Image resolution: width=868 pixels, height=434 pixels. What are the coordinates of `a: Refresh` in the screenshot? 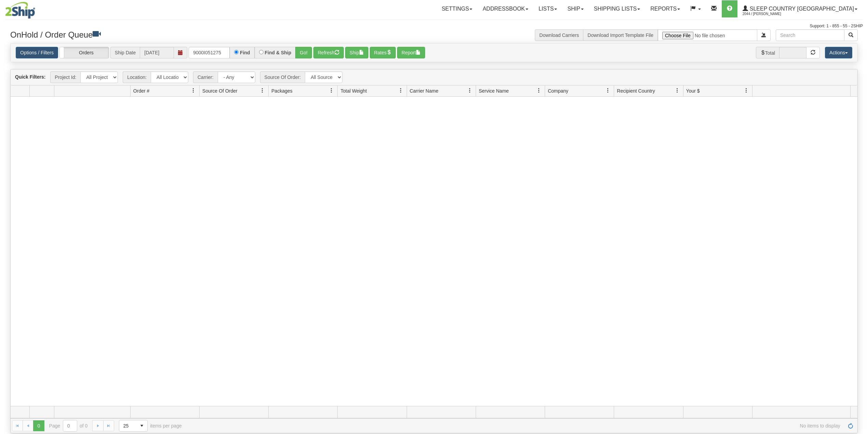 It's located at (851, 425).